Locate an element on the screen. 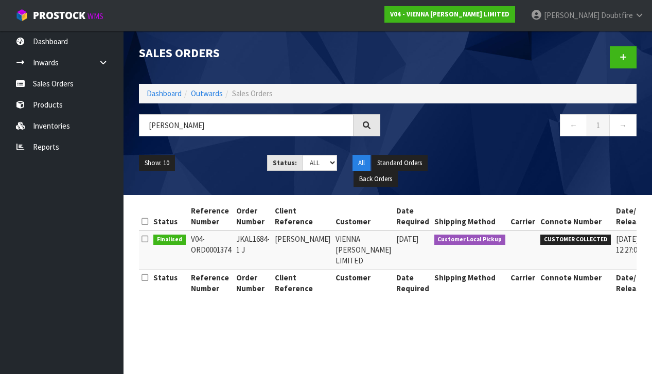  nav: Page navigation is located at coordinates (516, 127).